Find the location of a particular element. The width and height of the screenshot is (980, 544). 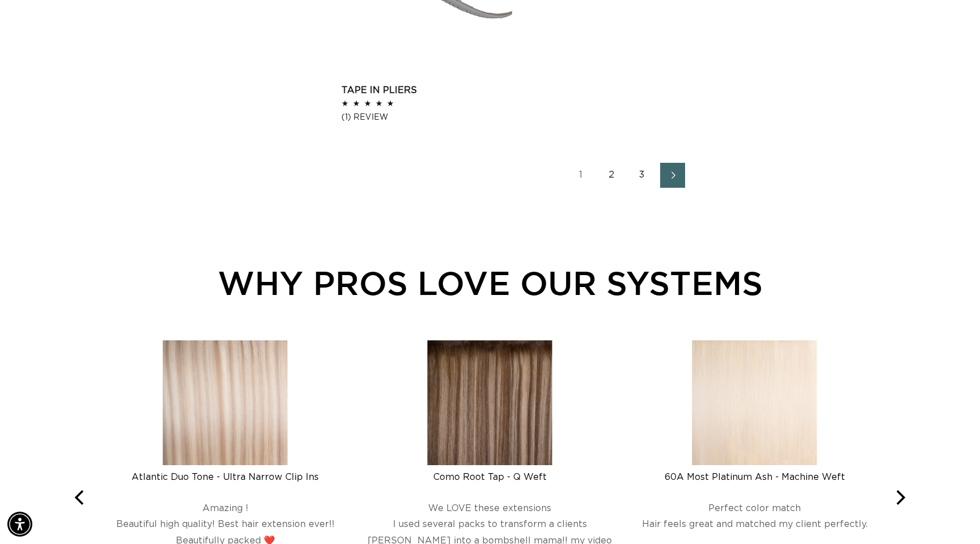

a: Tape In Pliers is located at coordinates (426, 90).